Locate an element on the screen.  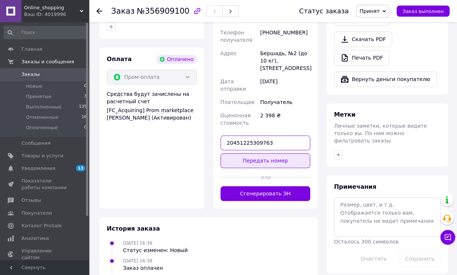
button: Чат с покупателем is located at coordinates (447, 237).